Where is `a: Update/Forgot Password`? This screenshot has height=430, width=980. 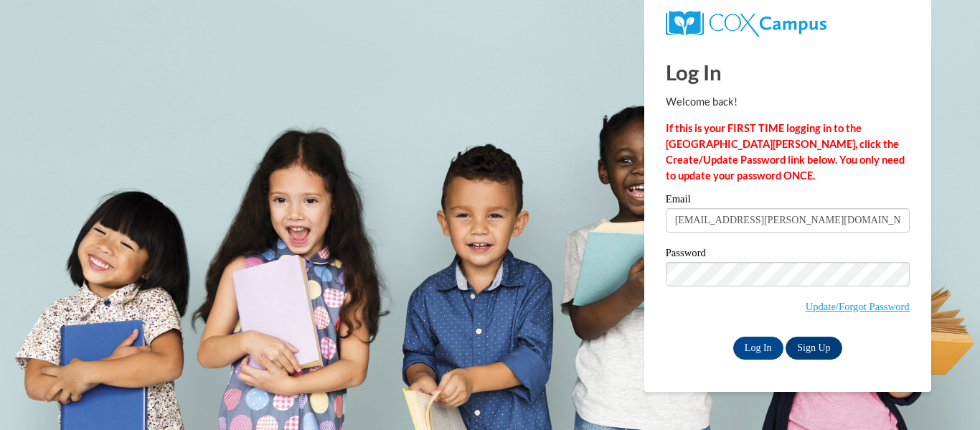 a: Update/Forgot Password is located at coordinates (857, 307).